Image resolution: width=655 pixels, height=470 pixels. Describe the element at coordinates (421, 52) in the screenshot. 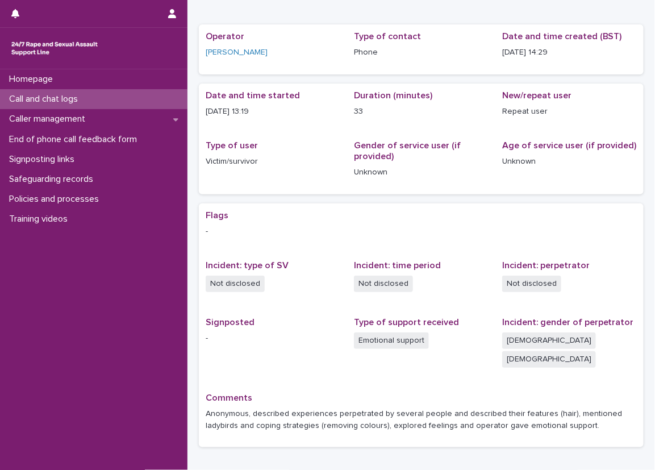

I see `p: Phone` at that location.